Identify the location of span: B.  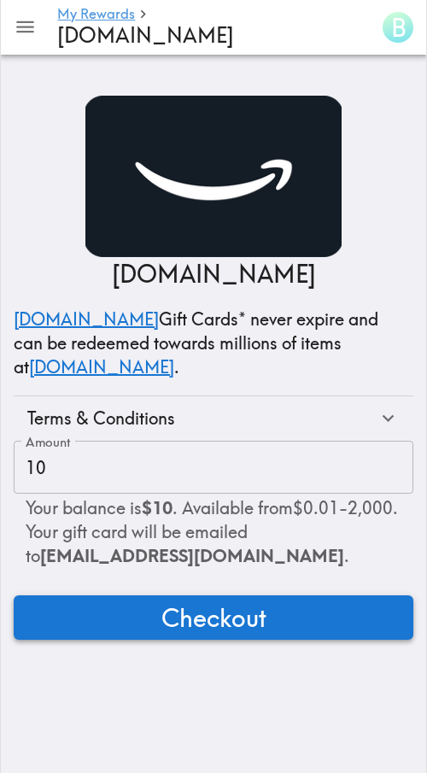
(399, 27).